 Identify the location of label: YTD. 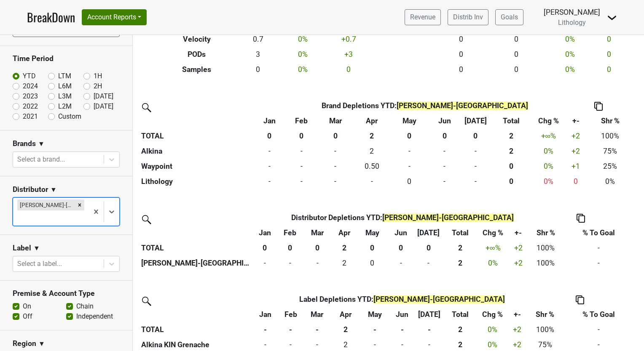
(29, 77).